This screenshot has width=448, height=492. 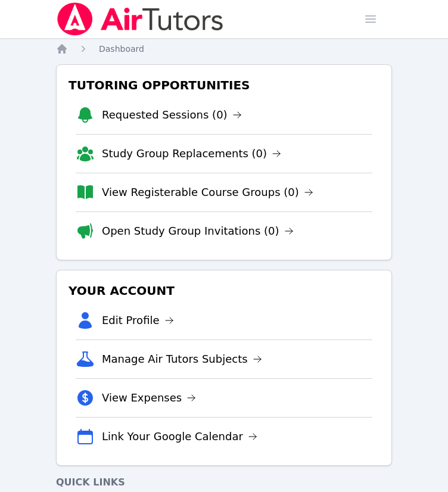 I want to click on h4: Quick Links, so click(x=224, y=482).